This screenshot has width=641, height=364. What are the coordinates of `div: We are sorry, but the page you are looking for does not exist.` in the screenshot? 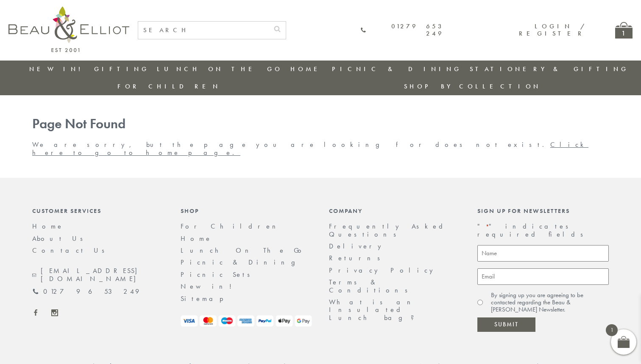 It's located at (320, 136).